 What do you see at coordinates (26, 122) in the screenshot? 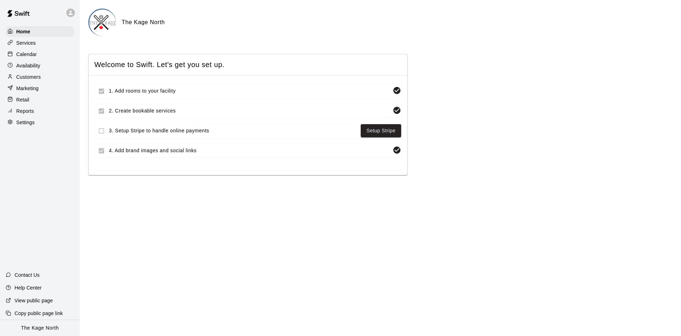
I see `p: Settings` at bounding box center [26, 122].